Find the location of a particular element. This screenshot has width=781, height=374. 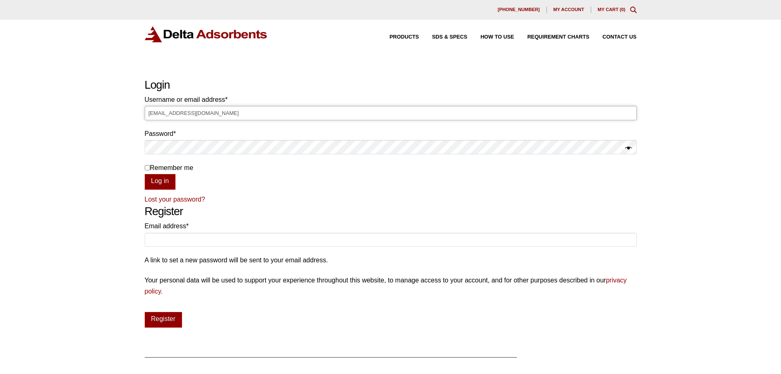

button: Register is located at coordinates (163, 319).